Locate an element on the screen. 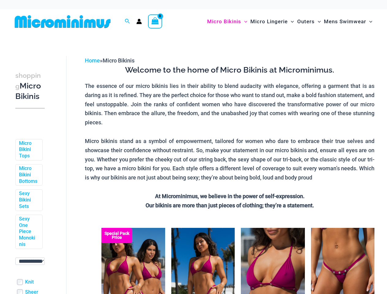 This screenshot has height=294, width=387. a: OutersMenu ToggleMenu Toggle is located at coordinates (309, 21).